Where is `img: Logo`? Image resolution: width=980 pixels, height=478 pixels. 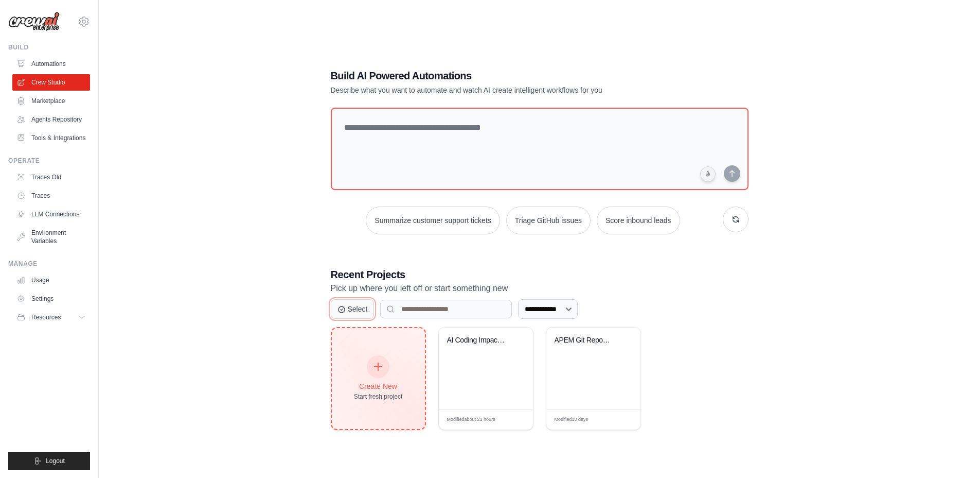
img: Logo is located at coordinates (34, 21).